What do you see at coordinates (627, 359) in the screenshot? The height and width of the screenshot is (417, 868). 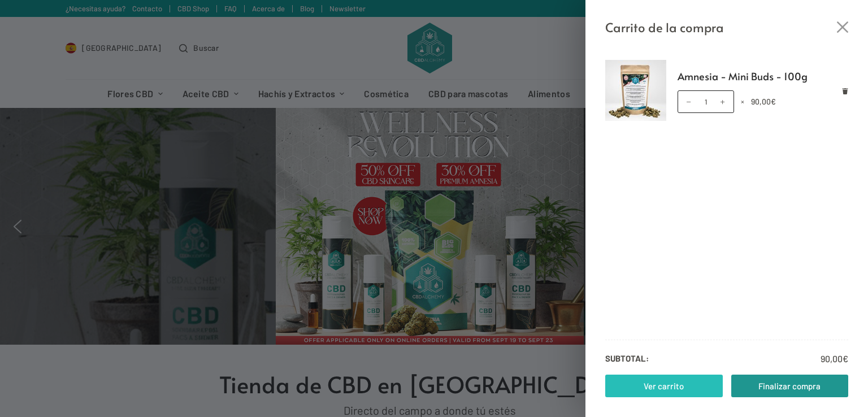 I see `strong: Subtotal:` at bounding box center [627, 359].